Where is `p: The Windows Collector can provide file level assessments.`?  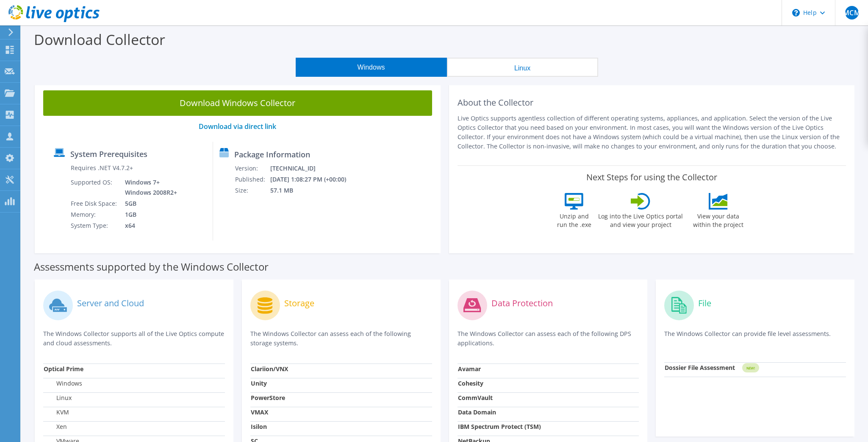
p: The Windows Collector can provide file level assessments. is located at coordinates (755, 337).